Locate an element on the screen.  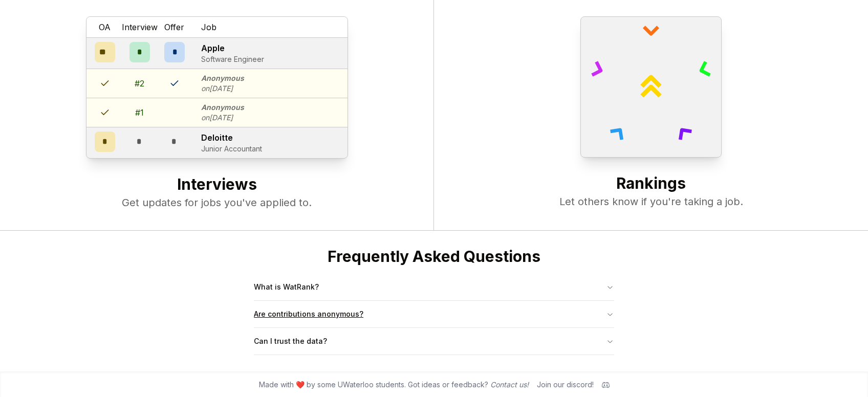
span: Interview is located at coordinates (140, 27).